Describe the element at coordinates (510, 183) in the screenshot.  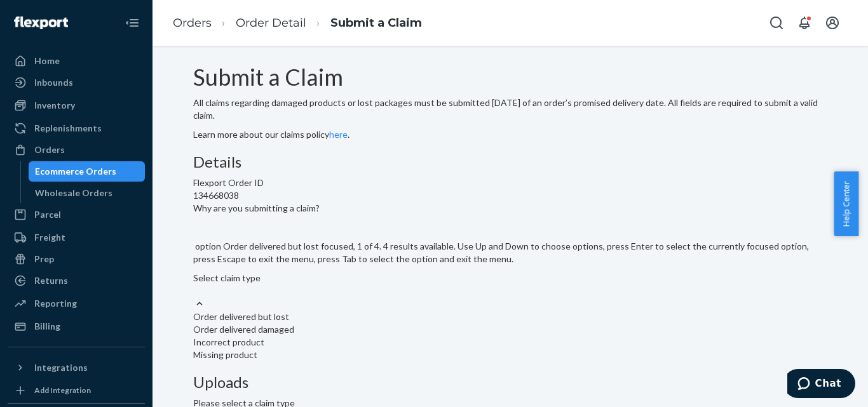
I see `div: Flexport Order ID` at that location.